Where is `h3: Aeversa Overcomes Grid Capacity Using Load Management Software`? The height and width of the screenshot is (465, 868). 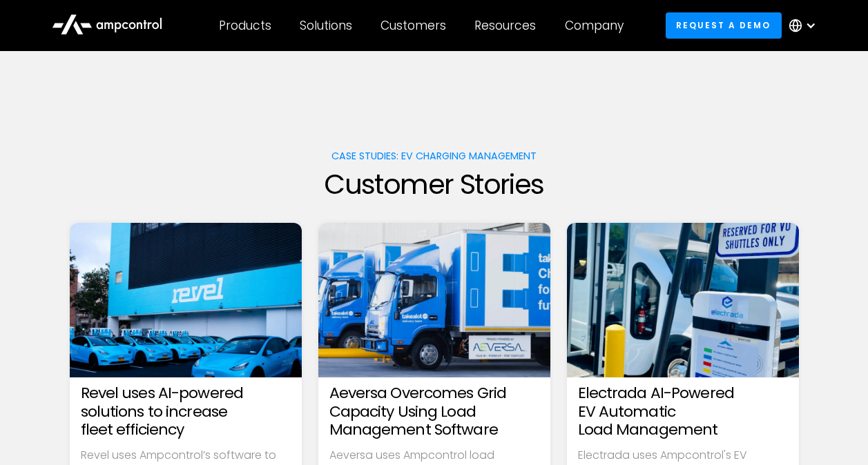
h3: Aeversa Overcomes Grid Capacity Using Load Management Software is located at coordinates (434, 411).